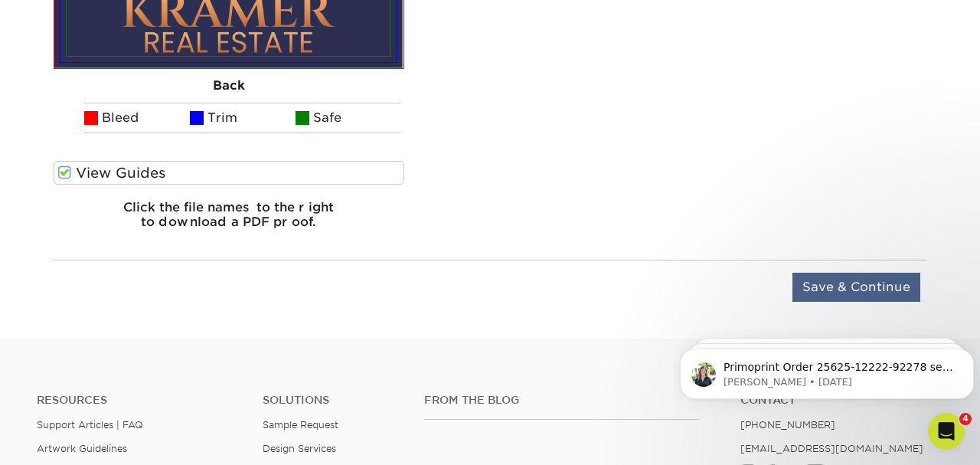 The width and height of the screenshot is (980, 465). What do you see at coordinates (229, 172) in the screenshot?
I see `label: View Guides` at bounding box center [229, 172].